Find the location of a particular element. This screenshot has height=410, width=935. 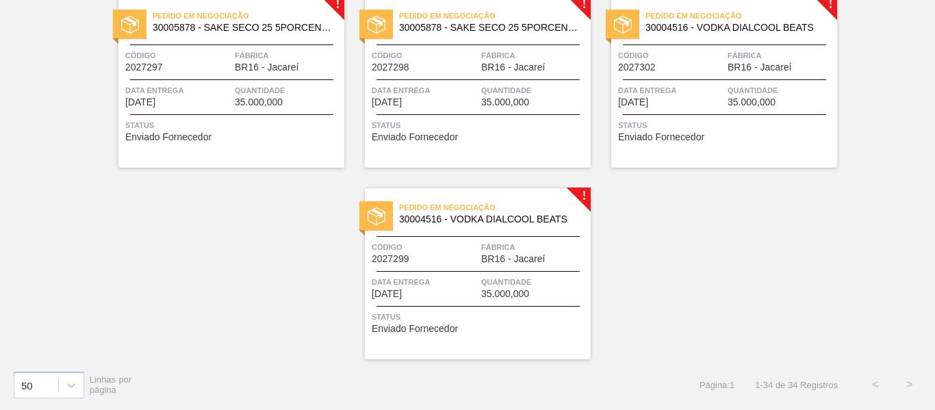

div: 50 is located at coordinates (27, 384).